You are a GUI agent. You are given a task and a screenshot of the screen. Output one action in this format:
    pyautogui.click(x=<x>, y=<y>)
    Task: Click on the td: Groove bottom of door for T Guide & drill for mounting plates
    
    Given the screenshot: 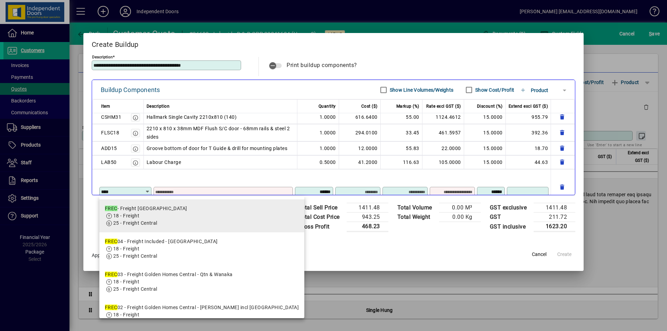 What is the action you would take?
    pyautogui.click(x=221, y=148)
    